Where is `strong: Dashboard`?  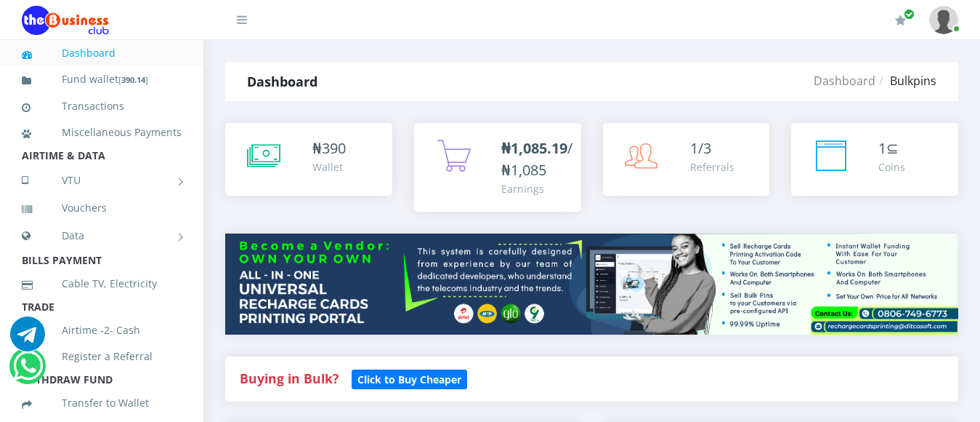 strong: Dashboard is located at coordinates (282, 82).